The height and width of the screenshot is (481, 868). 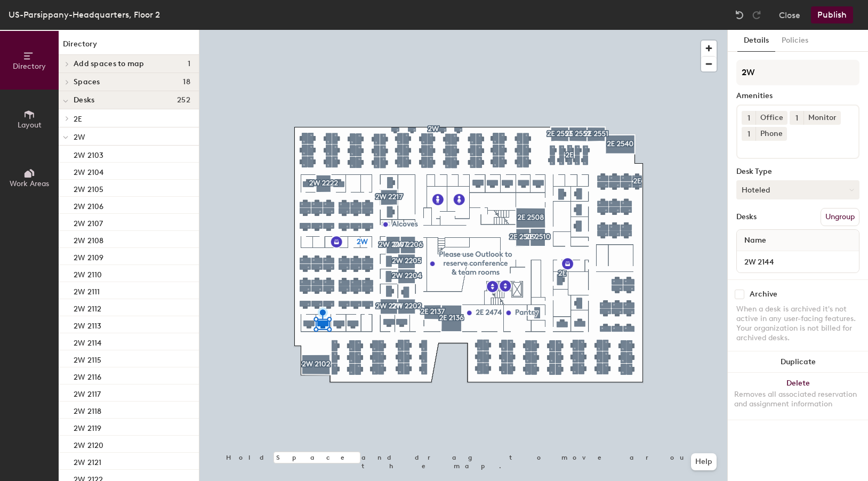 What do you see at coordinates (763, 294) in the screenshot?
I see `div: Archive` at bounding box center [763, 294].